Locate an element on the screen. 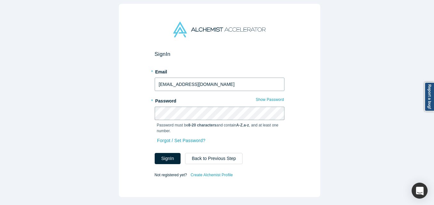 Image resolution: width=434 pixels, height=205 pixels. strong: A-Z is located at coordinates (239, 125).